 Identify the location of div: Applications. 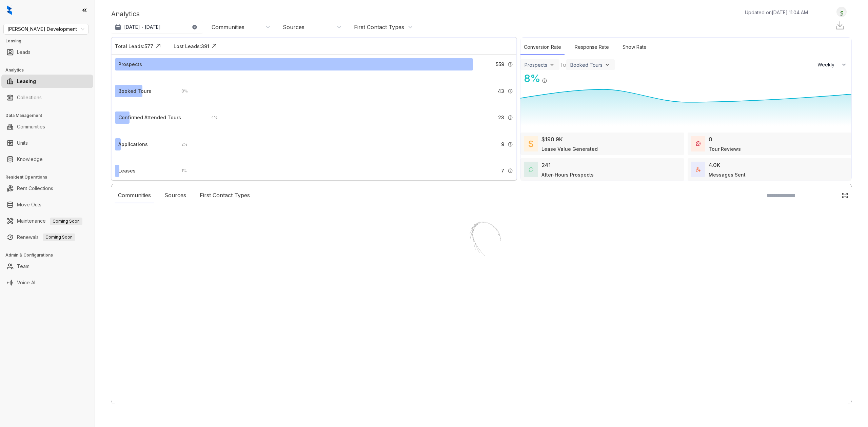
(133, 145).